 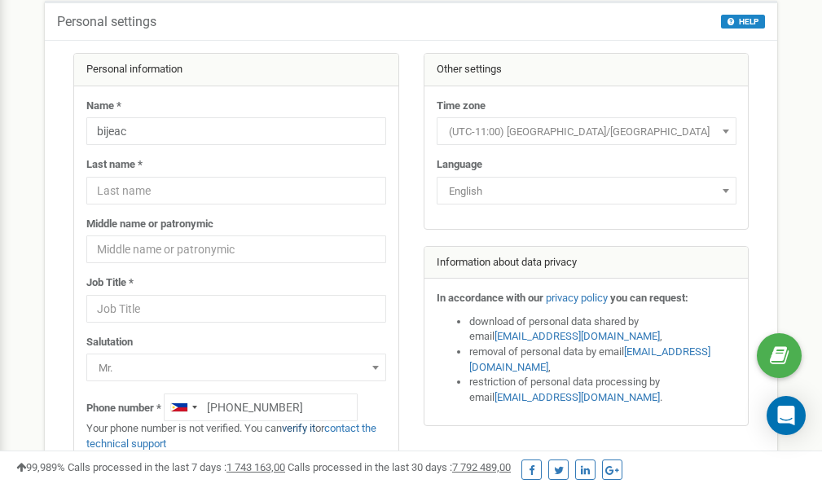 What do you see at coordinates (114, 165) in the screenshot?
I see `label: Last name *` at bounding box center [114, 165].